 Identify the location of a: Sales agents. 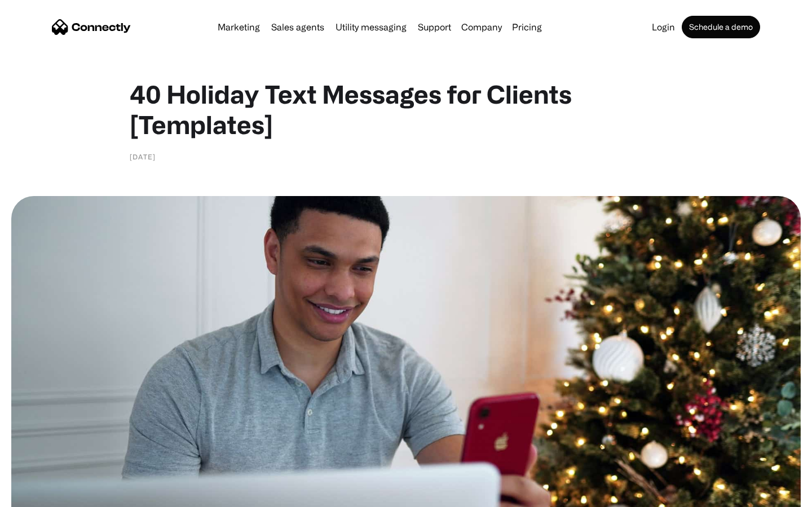
(298, 27).